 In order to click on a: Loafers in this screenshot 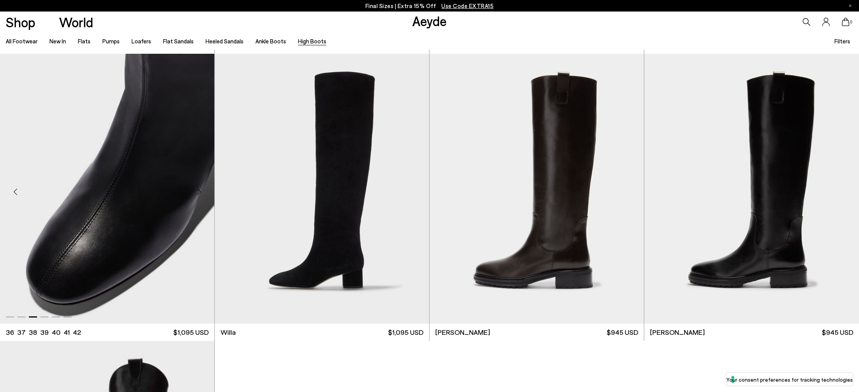, I will do `click(141, 41)`.